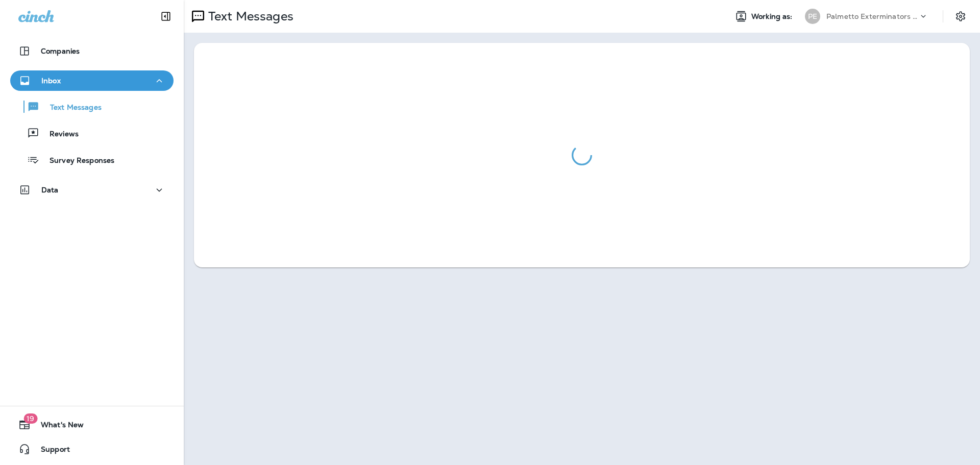 Image resolution: width=980 pixels, height=465 pixels. Describe the element at coordinates (92, 425) in the screenshot. I see `button: 19What's New` at that location.